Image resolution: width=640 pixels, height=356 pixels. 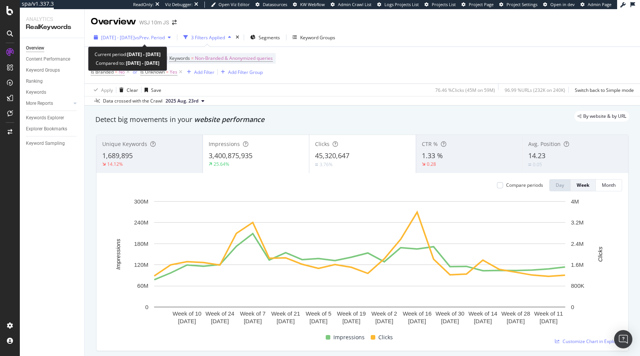 I want to click on div: Explorer Bookmarks, so click(x=47, y=129).